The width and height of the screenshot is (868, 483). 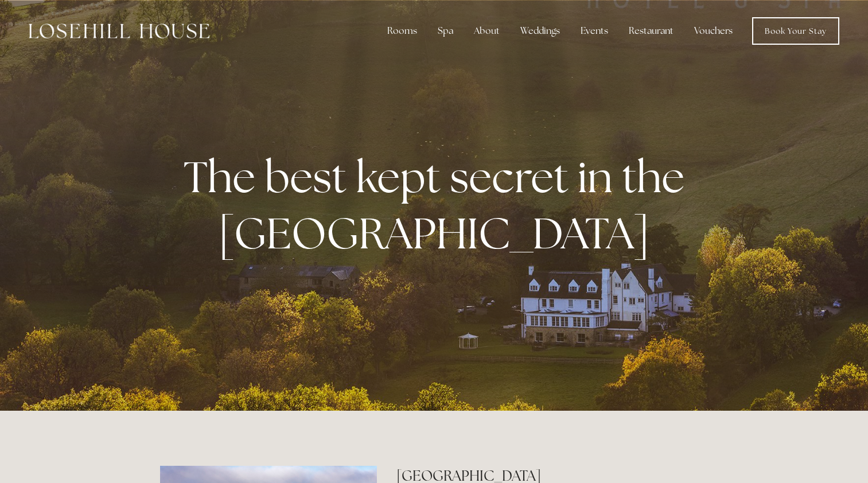 I want to click on div: Restaurant, so click(x=652, y=31).